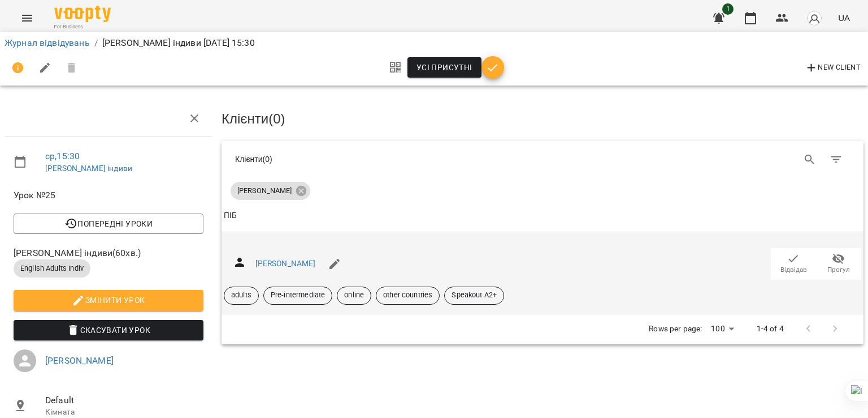 The image size is (868, 418). I want to click on span: Урок №25, so click(109, 195).